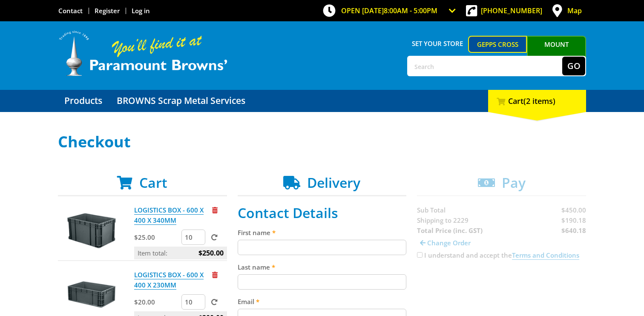  What do you see at coordinates (322, 142) in the screenshot?
I see `h1: Checkout` at bounding box center [322, 142].